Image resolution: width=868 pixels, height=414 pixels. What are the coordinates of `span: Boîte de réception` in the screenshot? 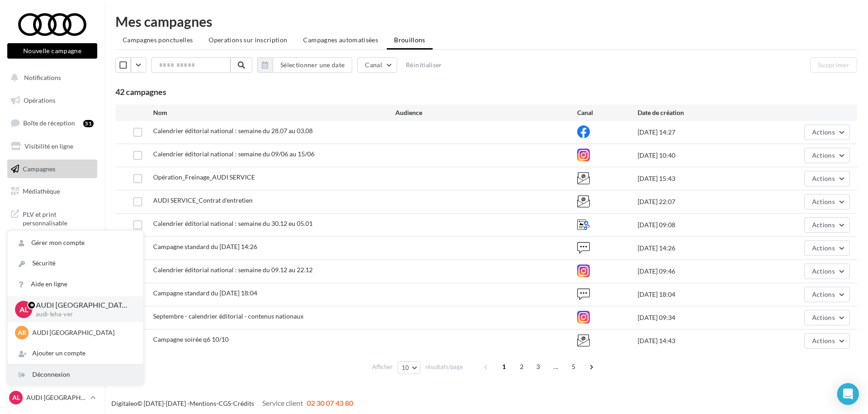 It's located at (49, 122).